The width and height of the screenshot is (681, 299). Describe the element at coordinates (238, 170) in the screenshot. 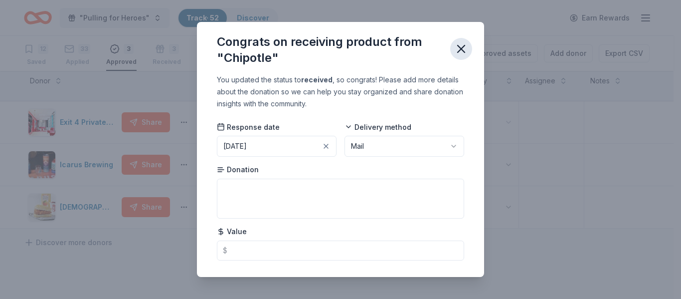

I see `span: Donation` at that location.